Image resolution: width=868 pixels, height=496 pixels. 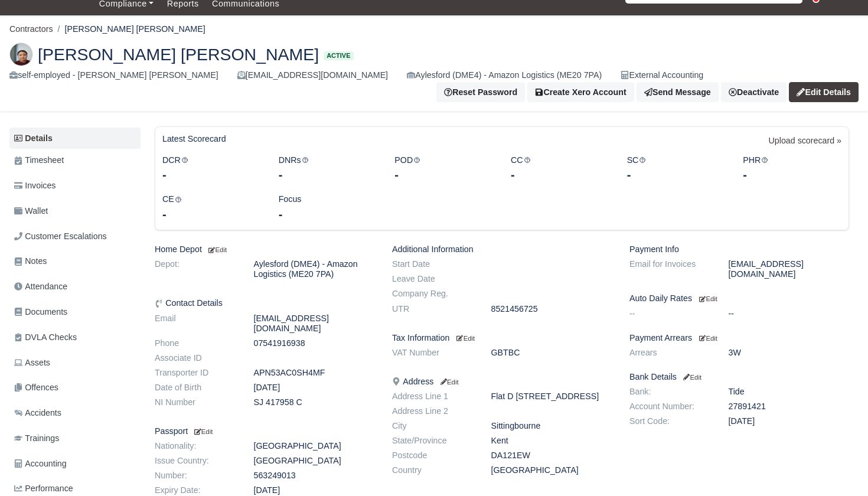 What do you see at coordinates (195, 460) in the screenshot?
I see `dt: Issue Country:` at bounding box center [195, 460].